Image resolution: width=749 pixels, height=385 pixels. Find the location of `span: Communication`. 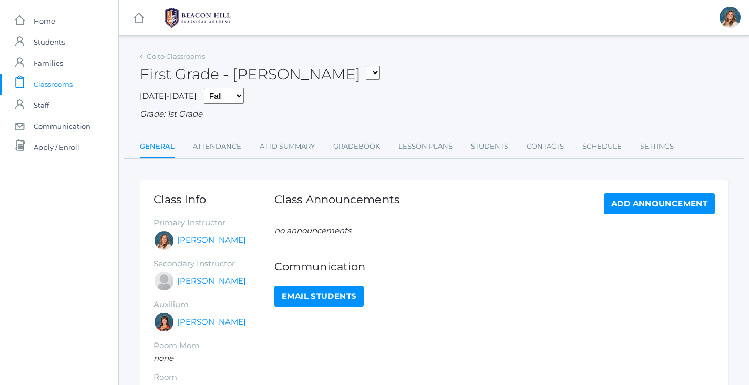

span: Communication is located at coordinates (62, 126).